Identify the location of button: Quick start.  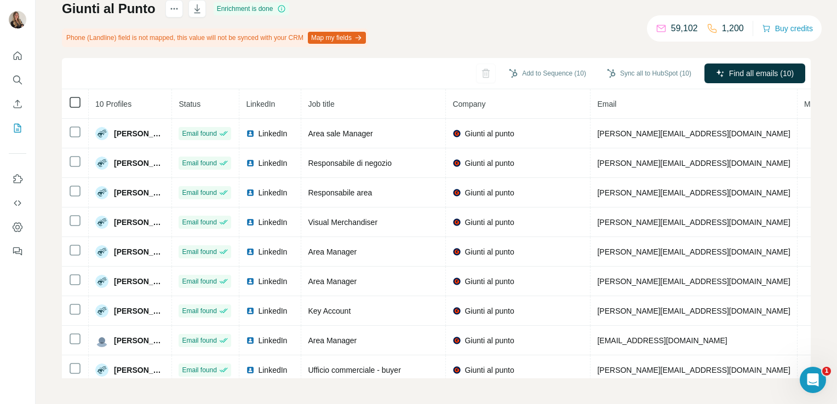
(18, 56).